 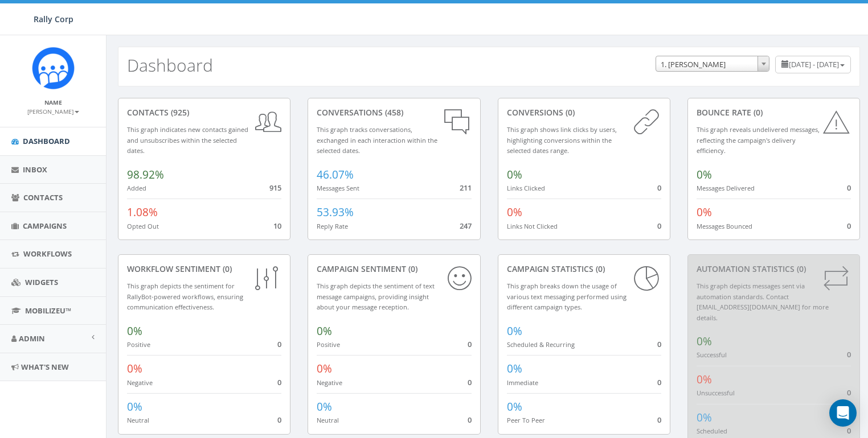 I want to click on span: 10, so click(x=278, y=226).